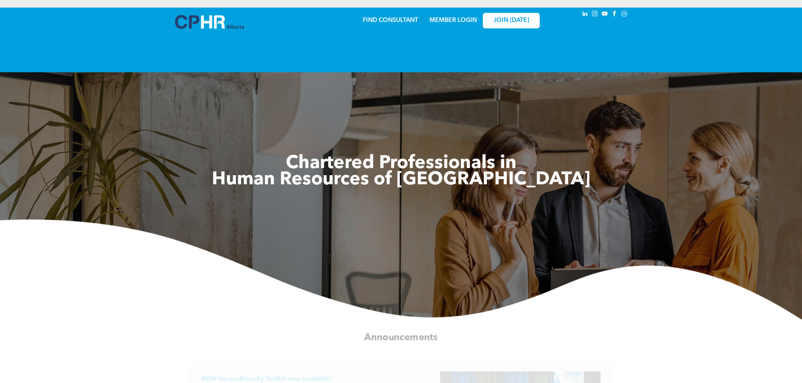 This screenshot has width=802, height=383. I want to click on a: youtube, so click(604, 14).